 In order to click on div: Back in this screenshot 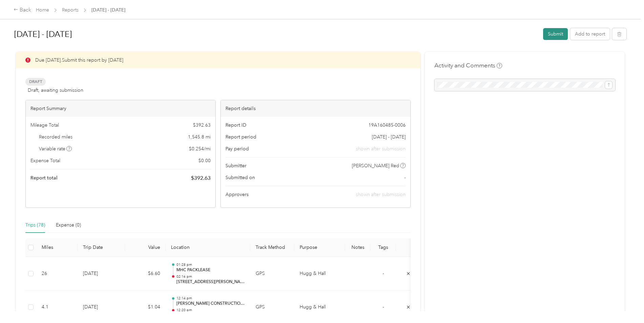, I will do `click(23, 10)`.